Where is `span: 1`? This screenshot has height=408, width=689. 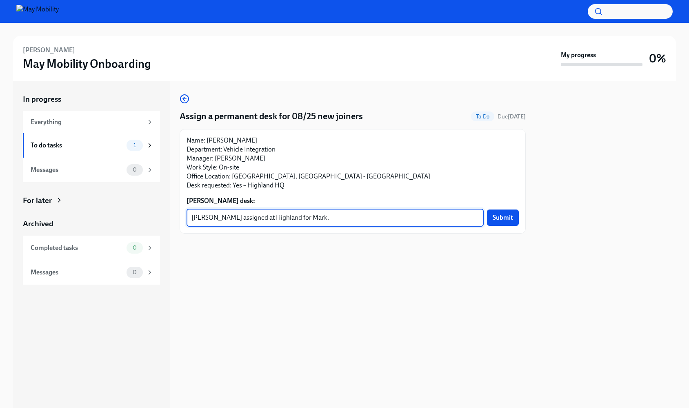
span: 1 is located at coordinates (135, 145).